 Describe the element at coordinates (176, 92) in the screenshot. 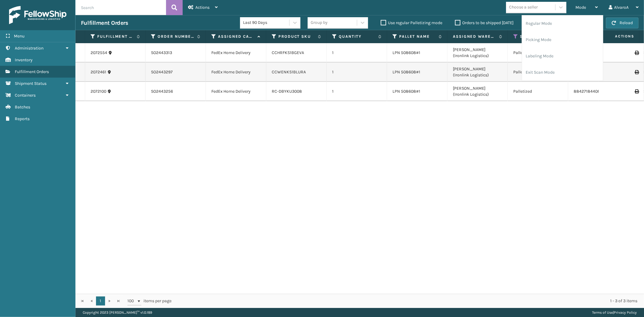

I see `td: SO2443256` at that location.